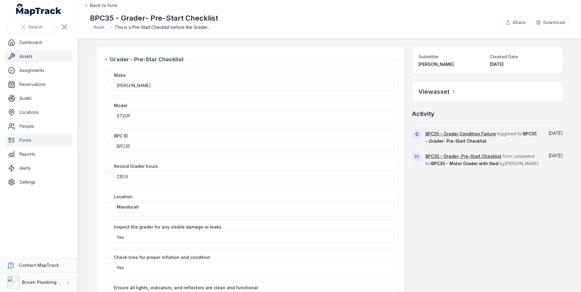 Image resolution: width=581 pixels, height=292 pixels. I want to click on span: Model, so click(121, 105).